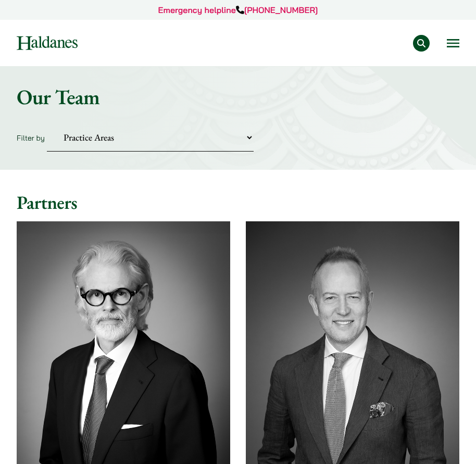 This screenshot has height=464, width=476. I want to click on img: Logo of Haldanes, so click(47, 43).